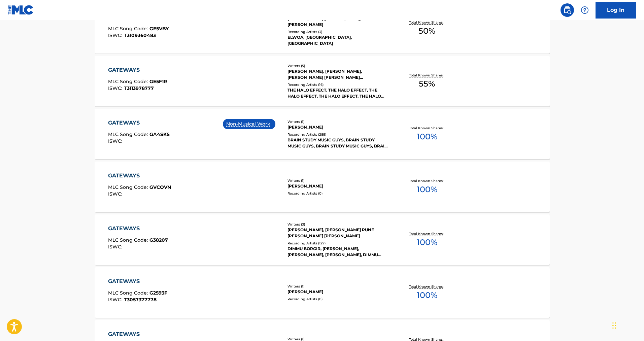 Image resolution: width=644 pixels, height=341 pixels. I want to click on div: Recording Artists ( 16 ), so click(338, 85).